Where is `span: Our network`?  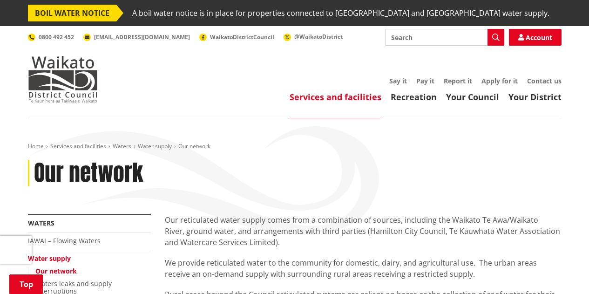 span: Our network is located at coordinates (194, 146).